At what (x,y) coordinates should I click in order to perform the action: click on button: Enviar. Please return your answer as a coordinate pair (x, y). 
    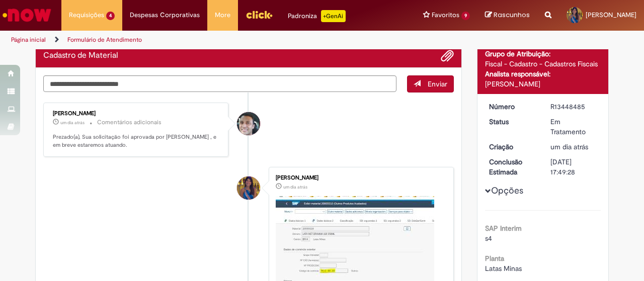
    Looking at the image, I should click on (430, 84).